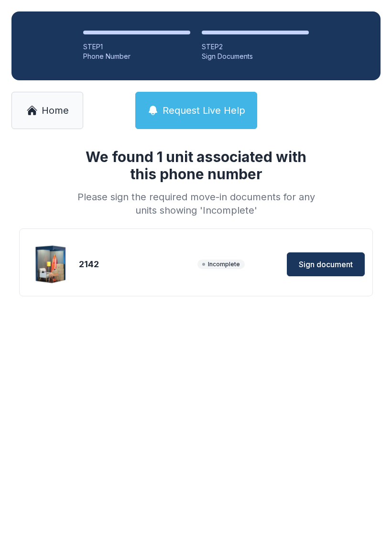 The width and height of the screenshot is (392, 543). What do you see at coordinates (136, 264) in the screenshot?
I see `div: 2142` at bounding box center [136, 264].